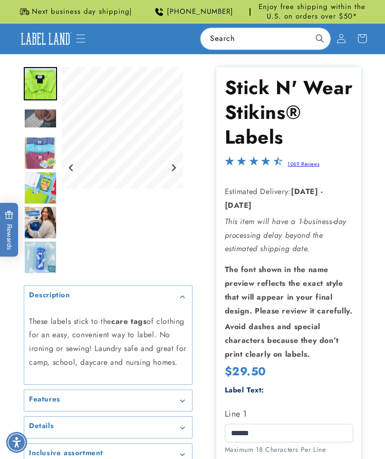 The image size is (385, 459). I want to click on div: Go to slide 4, so click(40, 153).